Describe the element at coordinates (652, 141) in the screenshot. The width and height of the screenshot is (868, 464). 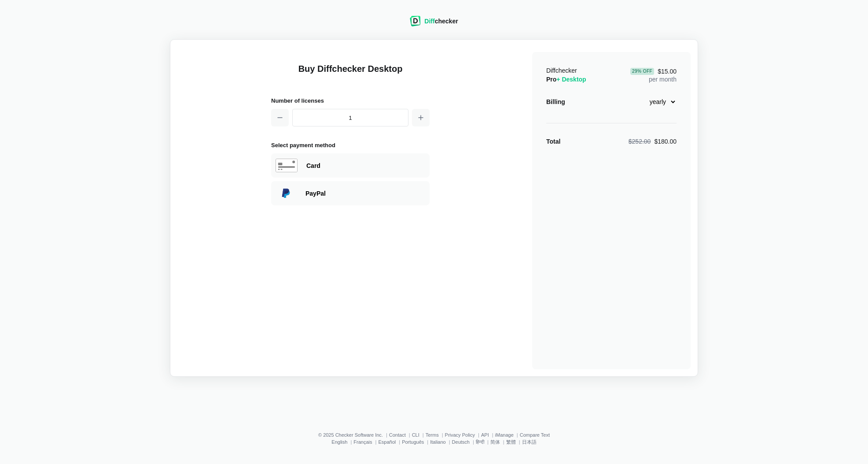
I see `div: $180.00` at that location.